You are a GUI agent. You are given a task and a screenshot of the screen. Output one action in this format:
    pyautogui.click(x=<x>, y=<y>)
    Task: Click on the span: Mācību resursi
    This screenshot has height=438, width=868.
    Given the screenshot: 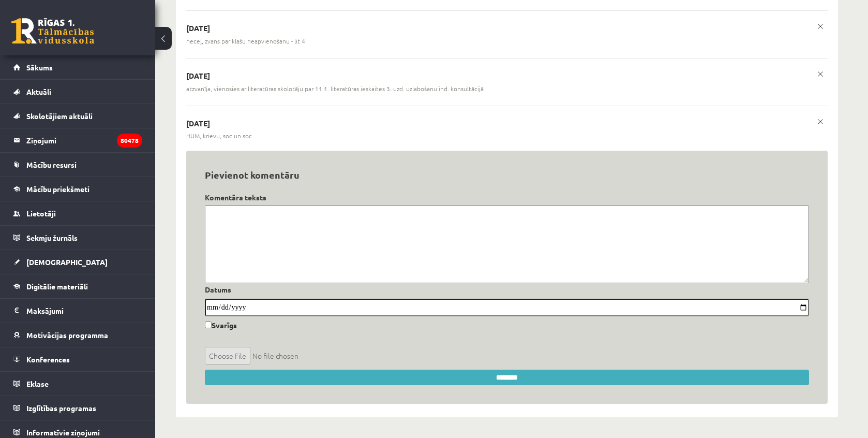 What is the action you would take?
    pyautogui.click(x=51, y=165)
    